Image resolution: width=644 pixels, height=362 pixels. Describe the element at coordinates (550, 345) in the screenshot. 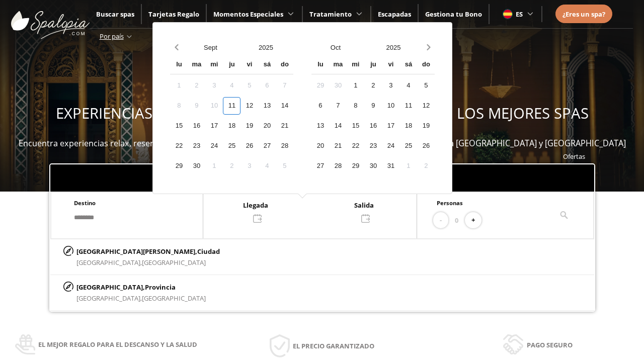

I see `span: Pago seguro` at that location.